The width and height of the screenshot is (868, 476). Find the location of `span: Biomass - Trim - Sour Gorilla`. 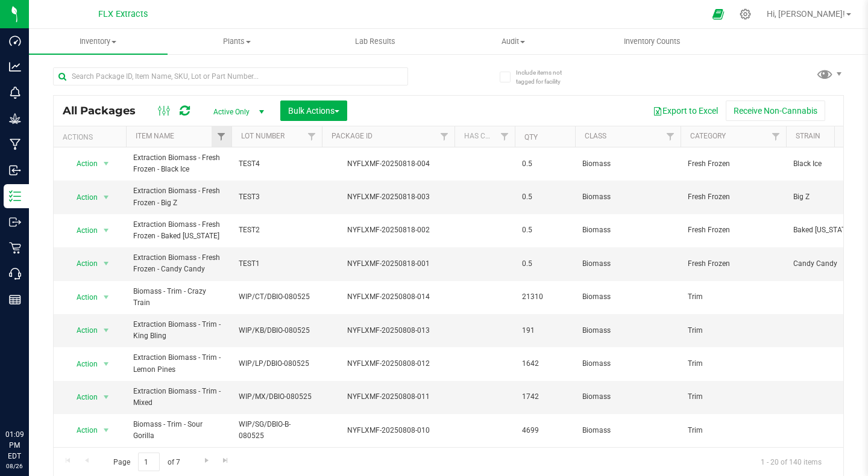

span: Biomass - Trim - Sour Gorilla is located at coordinates (178, 430).